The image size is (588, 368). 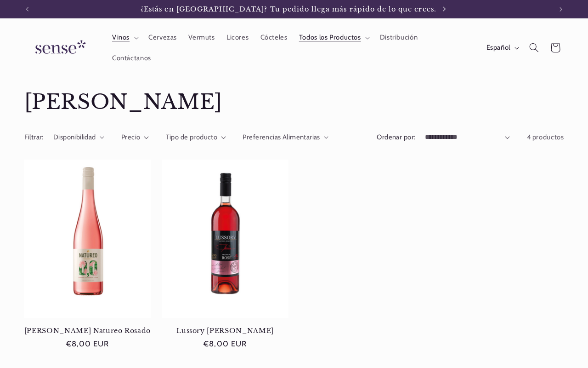 What do you see at coordinates (131, 137) in the screenshot?
I see `span: Precio` at bounding box center [131, 137].